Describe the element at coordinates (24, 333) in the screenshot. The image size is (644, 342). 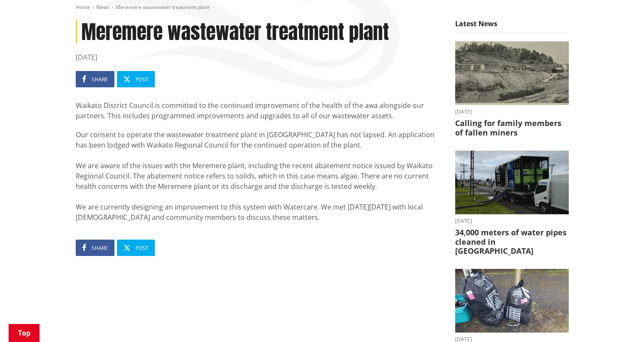
I see `a: Top` at that location.